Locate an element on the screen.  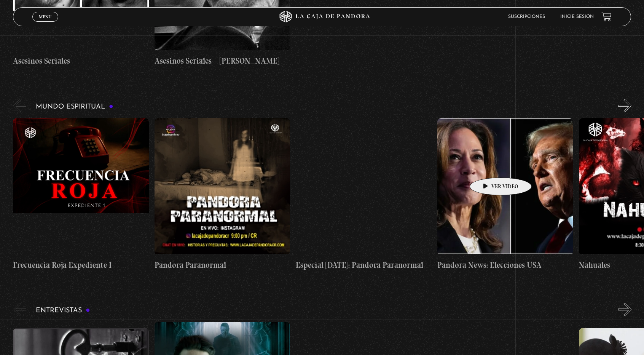
h4: Frecuencia Roja Expediente I is located at coordinates (80, 265).